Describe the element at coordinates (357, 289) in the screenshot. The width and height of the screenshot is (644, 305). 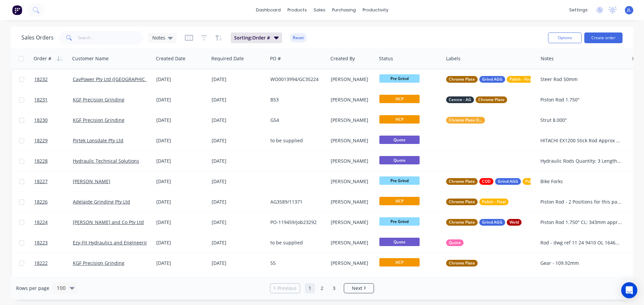
I see `span: Next` at that location.